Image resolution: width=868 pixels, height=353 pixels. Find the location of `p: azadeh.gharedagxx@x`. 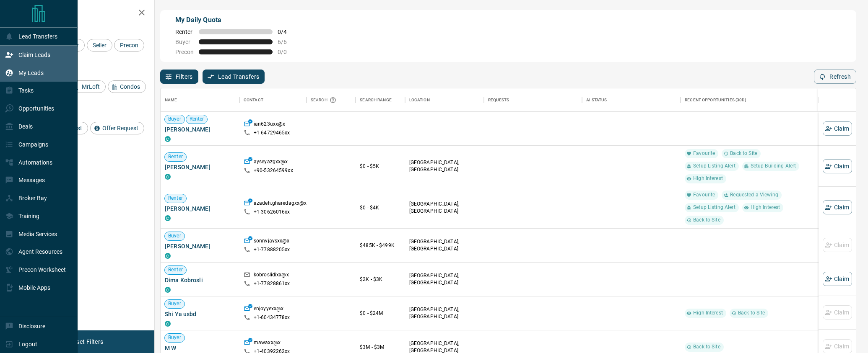

p: azadeh.gharedagxx@x is located at coordinates (280, 204).